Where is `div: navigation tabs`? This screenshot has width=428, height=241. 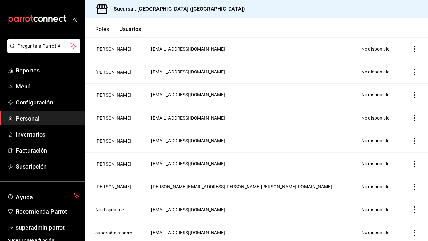
div: navigation tabs is located at coordinates (118, 32).